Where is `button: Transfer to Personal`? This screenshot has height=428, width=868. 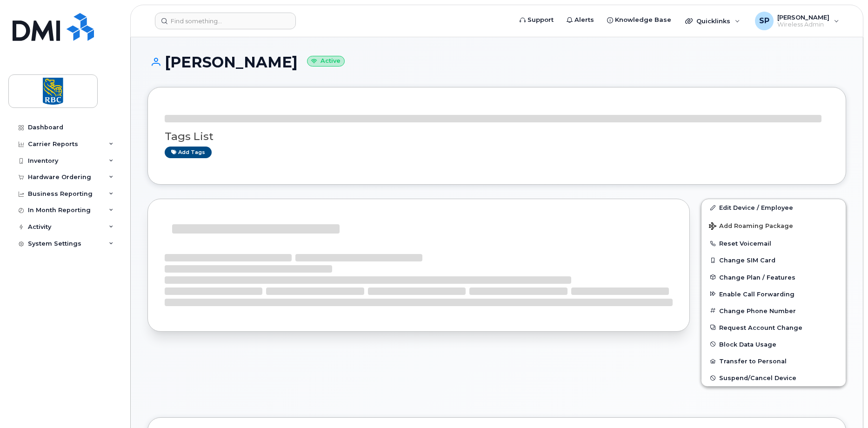
button: Transfer to Personal is located at coordinates (774, 361).